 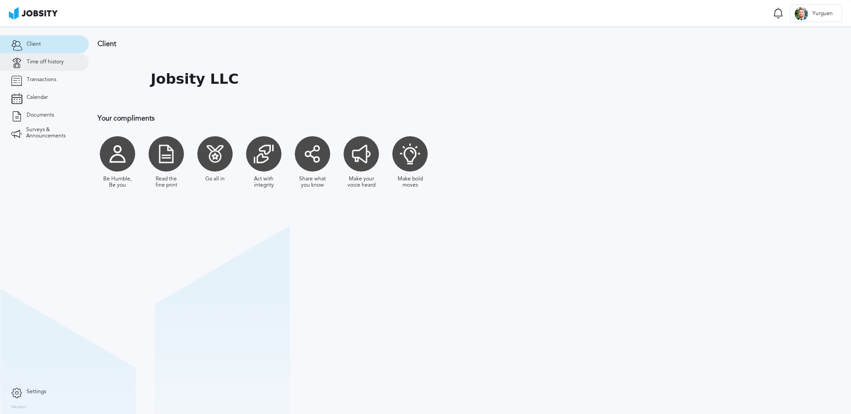 What do you see at coordinates (195, 79) in the screenshot?
I see `h1: Jobsity LLC` at bounding box center [195, 79].